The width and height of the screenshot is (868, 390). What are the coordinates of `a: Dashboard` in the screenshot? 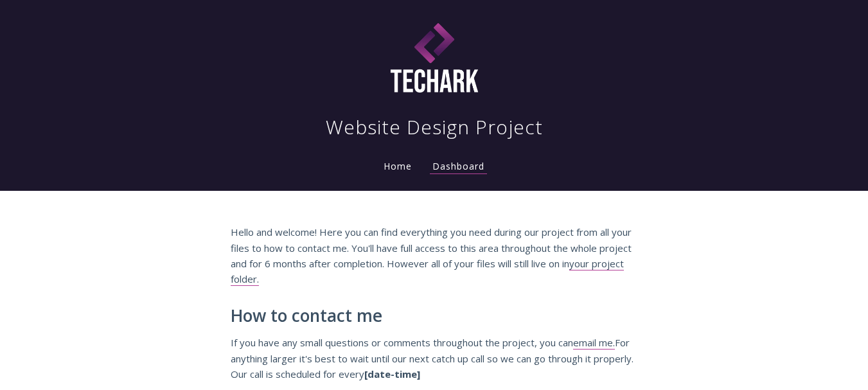 It's located at (458, 167).